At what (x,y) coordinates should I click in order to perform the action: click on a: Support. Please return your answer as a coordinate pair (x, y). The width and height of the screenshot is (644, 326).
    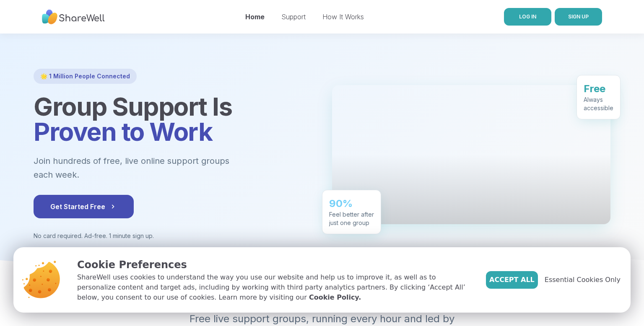
    Looking at the image, I should click on (294, 17).